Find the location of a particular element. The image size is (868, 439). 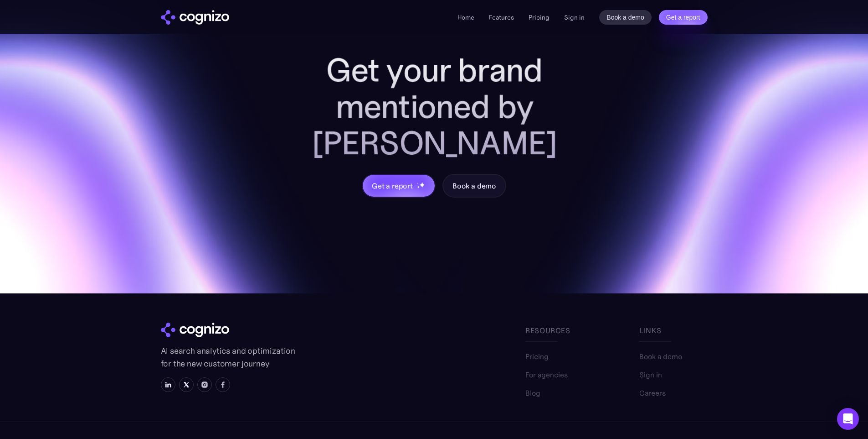

a: Get a reportstarstarstar is located at coordinates (399, 186).